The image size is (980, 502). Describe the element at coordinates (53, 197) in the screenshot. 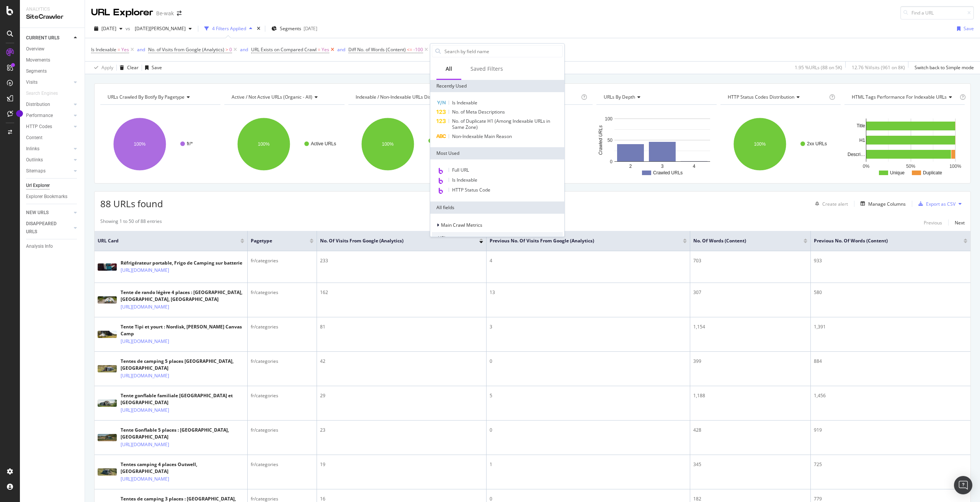

I see `a: Explorer Bookmarks` at that location.